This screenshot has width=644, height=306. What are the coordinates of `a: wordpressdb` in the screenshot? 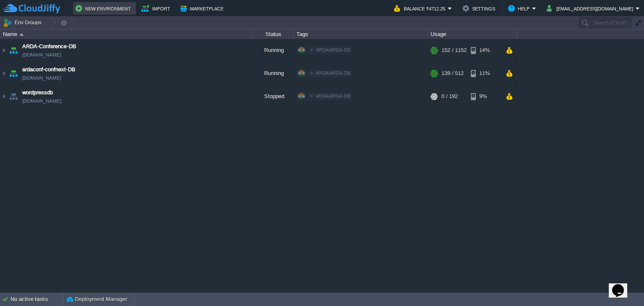 It's located at (37, 93).